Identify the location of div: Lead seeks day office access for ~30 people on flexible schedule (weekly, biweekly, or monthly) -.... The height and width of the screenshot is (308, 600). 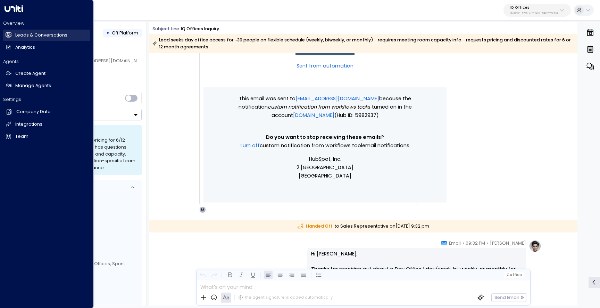
(363, 43).